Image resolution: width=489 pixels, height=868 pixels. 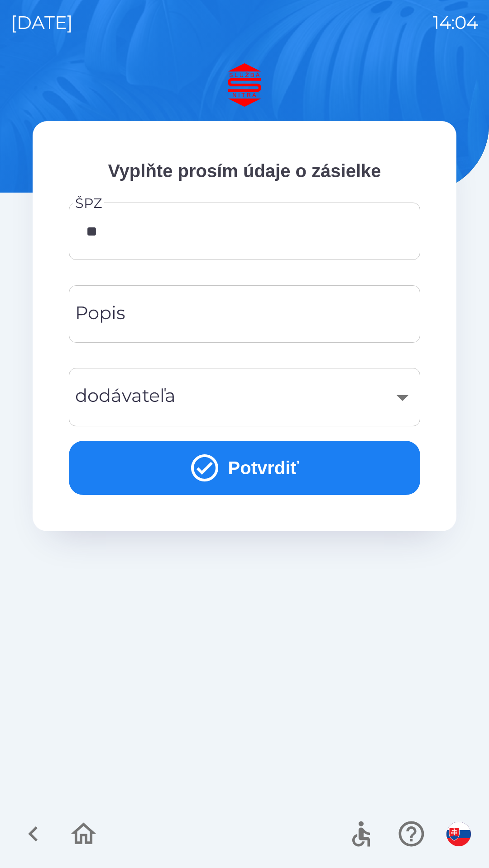 What do you see at coordinates (458, 834) in the screenshot?
I see `img: sk flag` at bounding box center [458, 834].